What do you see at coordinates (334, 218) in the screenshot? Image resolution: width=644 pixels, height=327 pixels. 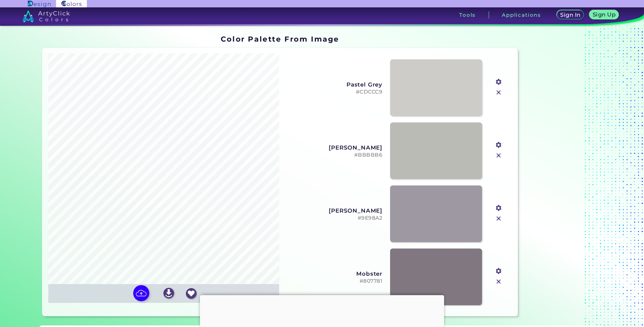 I see `h5: #9E98A2` at bounding box center [334, 218].